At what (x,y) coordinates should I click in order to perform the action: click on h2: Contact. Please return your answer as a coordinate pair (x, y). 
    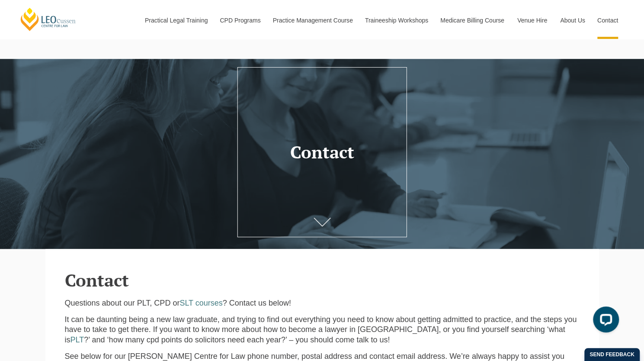
    Looking at the image, I should click on (322, 280).